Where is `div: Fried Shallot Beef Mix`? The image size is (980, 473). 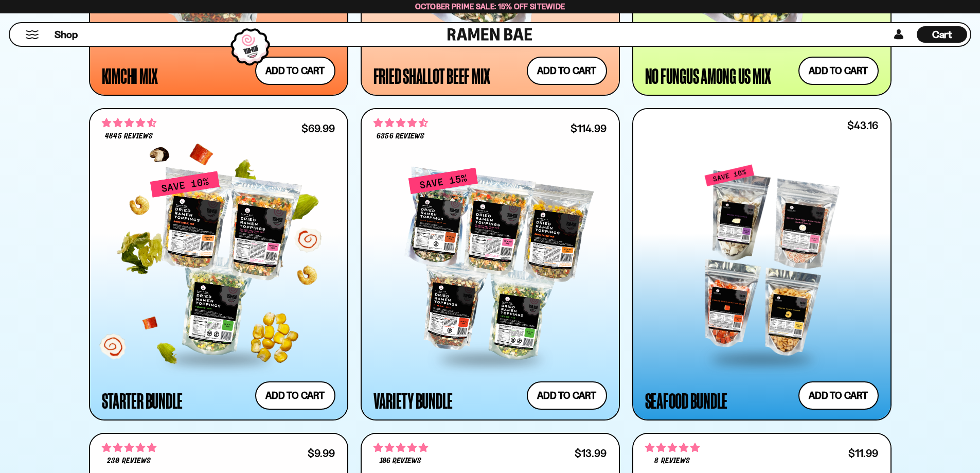 div: Fried Shallot Beef Mix is located at coordinates (432, 76).